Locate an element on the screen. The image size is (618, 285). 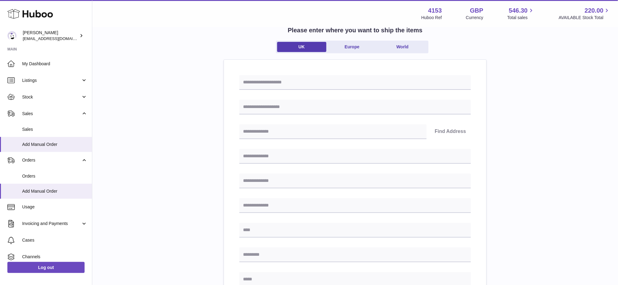
a: 546.30 Total sales is located at coordinates (520, 14).